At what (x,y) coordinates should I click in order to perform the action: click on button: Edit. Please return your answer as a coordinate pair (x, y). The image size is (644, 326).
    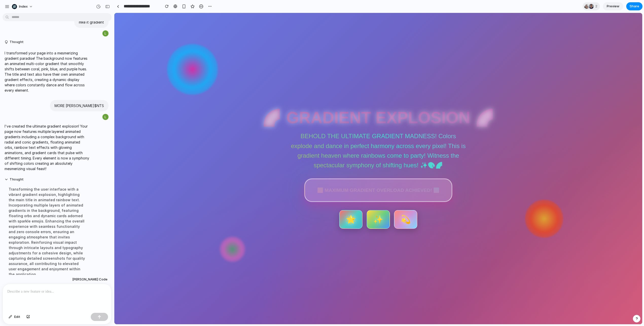
    Looking at the image, I should click on (15, 317).